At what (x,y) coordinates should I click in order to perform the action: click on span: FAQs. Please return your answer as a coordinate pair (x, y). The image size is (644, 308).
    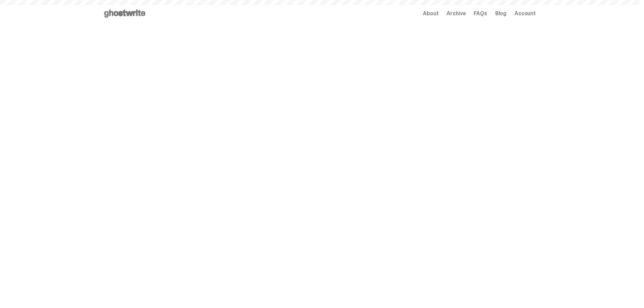
    Looking at the image, I should click on (480, 14).